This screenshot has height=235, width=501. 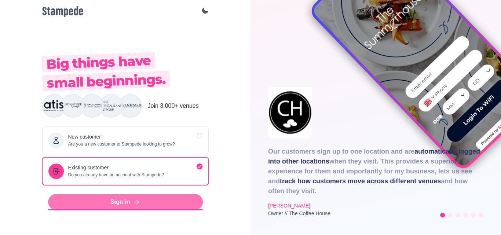 What do you see at coordinates (341, 152) in the screenshot?
I see `span: Our customers sign up to one location and are` at bounding box center [341, 152].